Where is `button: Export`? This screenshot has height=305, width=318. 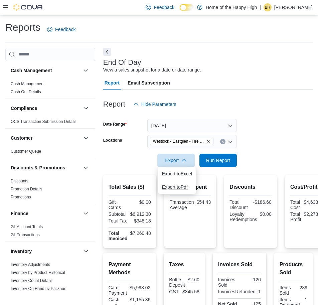 button: Export is located at coordinates (176, 160).